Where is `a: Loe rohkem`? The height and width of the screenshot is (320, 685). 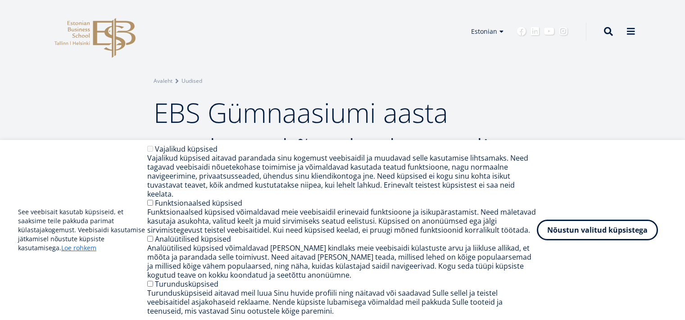 a: Loe rohkem is located at coordinates (79, 248).